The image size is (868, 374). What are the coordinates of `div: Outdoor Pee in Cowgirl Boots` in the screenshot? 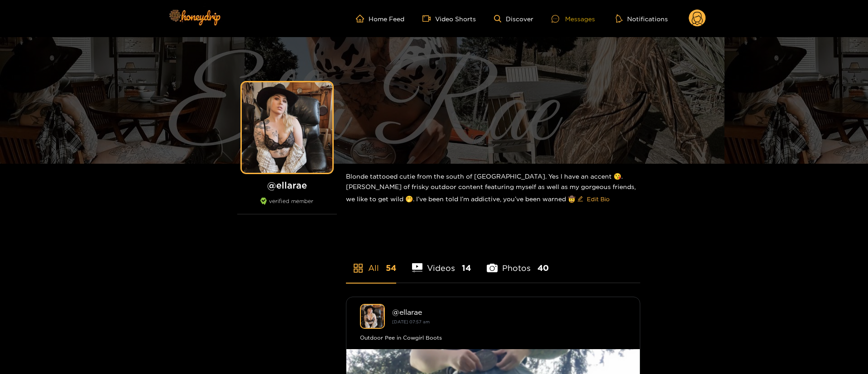 It's located at (493, 338).